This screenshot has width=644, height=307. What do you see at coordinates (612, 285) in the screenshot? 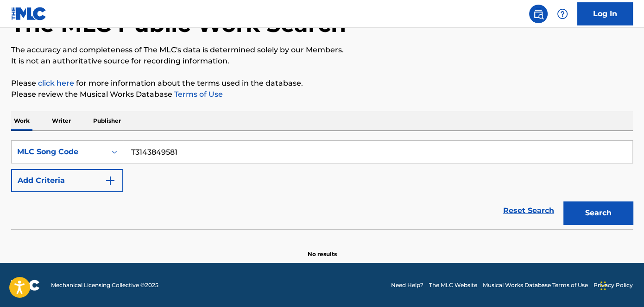
I see `a: Privacy Policy` at bounding box center [612, 285].